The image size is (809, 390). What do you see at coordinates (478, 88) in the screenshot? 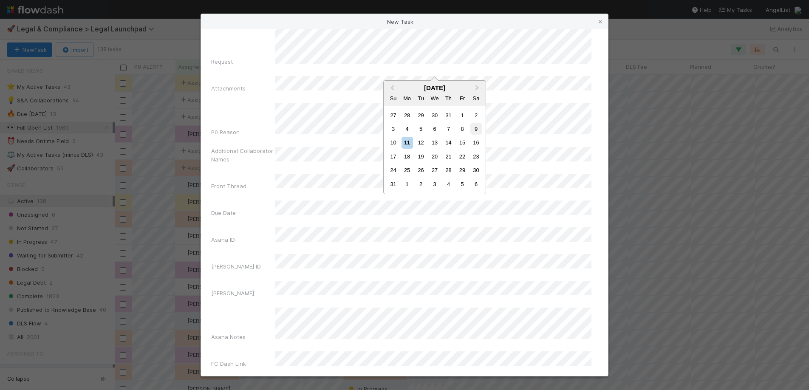
I see `button: Next Month` at bounding box center [478, 88].